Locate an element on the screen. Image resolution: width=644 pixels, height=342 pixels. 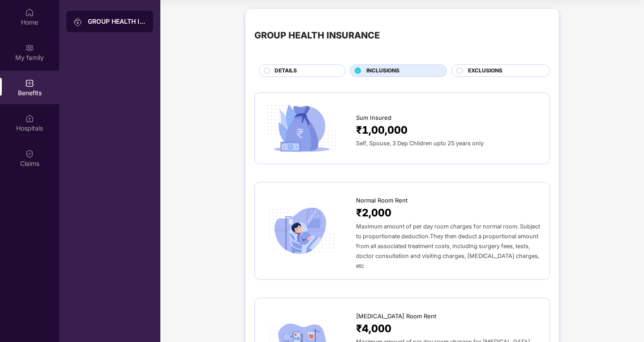
span: ₹4,000 is located at coordinates (373, 328).